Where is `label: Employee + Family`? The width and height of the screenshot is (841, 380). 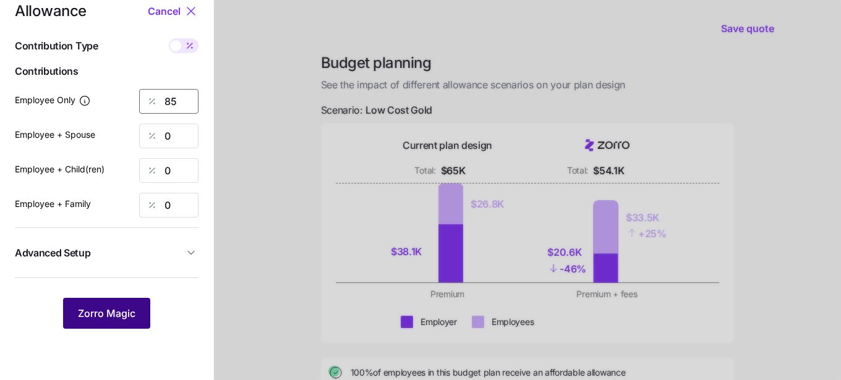
label: Employee + Family is located at coordinates (53, 204).